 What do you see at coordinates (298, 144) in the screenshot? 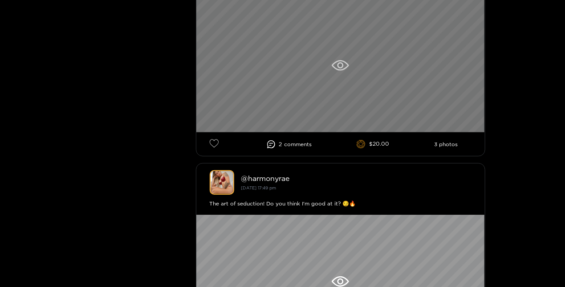
I see `span: comment s` at bounding box center [298, 144].